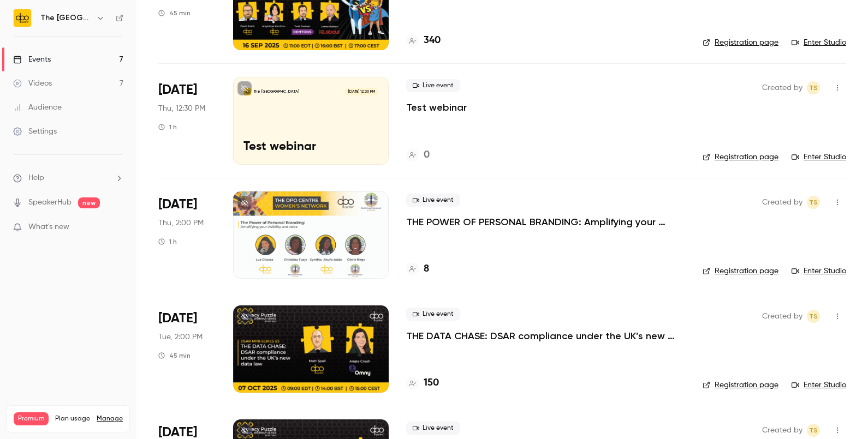 This screenshot has width=868, height=439. Describe the element at coordinates (545, 222) in the screenshot. I see `a: THE POWER OF PERSONAL BRANDING: Amplifying your visibility invoice` at that location.